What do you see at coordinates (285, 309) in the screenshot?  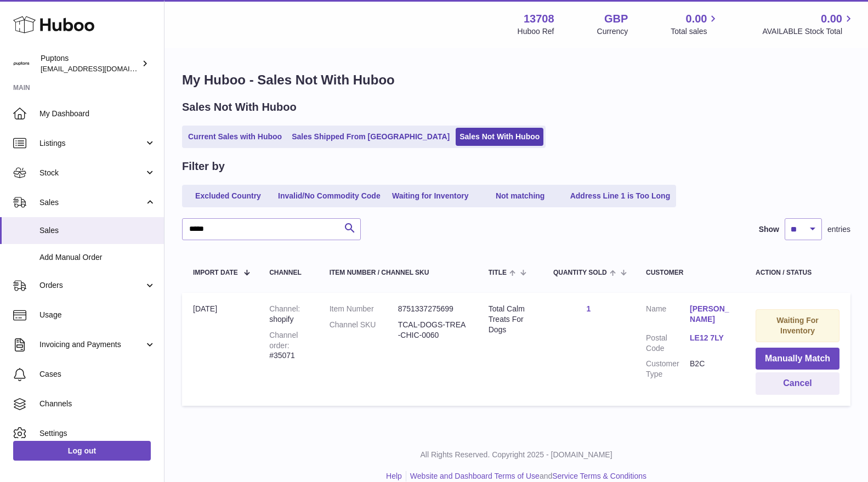 I see `strong: Channel` at bounding box center [285, 309].